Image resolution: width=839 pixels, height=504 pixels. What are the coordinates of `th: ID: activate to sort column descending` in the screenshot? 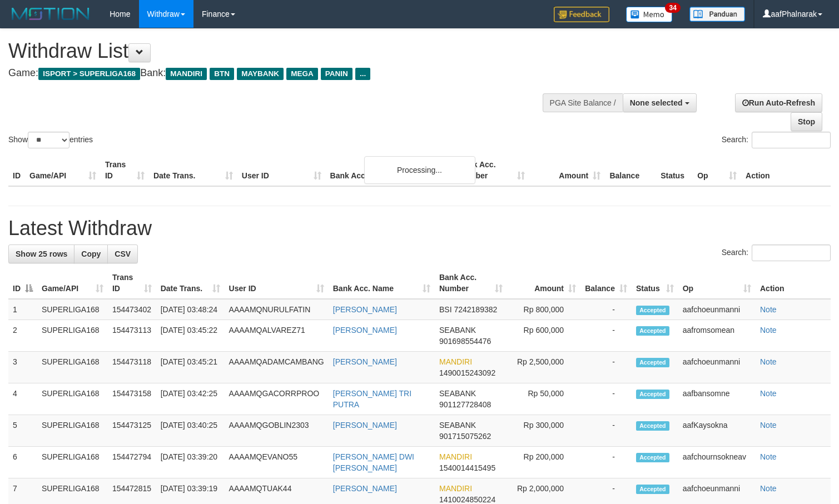 It's located at (23, 283).